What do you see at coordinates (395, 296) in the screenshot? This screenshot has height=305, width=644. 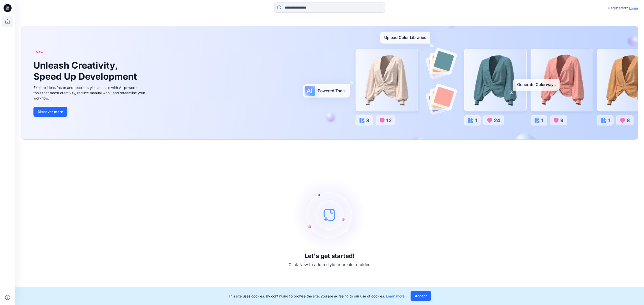 I see `a: Learn more` at bounding box center [395, 296].